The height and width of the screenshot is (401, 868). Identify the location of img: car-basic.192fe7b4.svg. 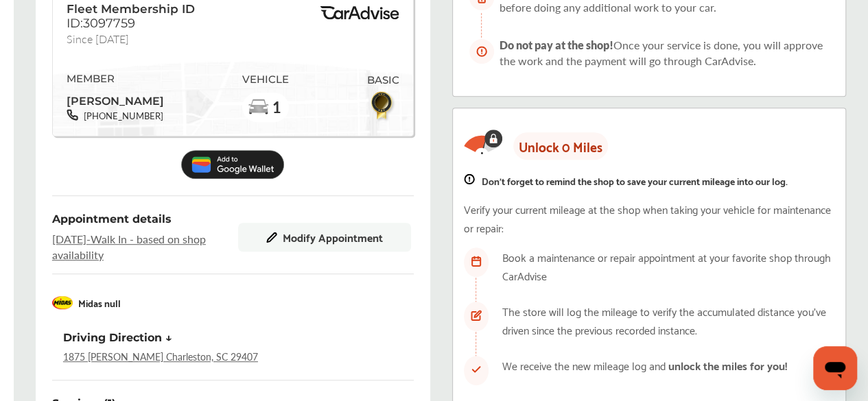
(259, 108).